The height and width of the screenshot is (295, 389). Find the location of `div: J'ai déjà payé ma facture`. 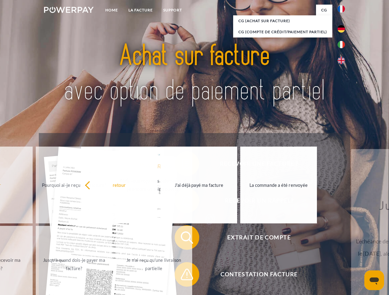

div: J'ai déjà payé ma facture is located at coordinates (198, 185).